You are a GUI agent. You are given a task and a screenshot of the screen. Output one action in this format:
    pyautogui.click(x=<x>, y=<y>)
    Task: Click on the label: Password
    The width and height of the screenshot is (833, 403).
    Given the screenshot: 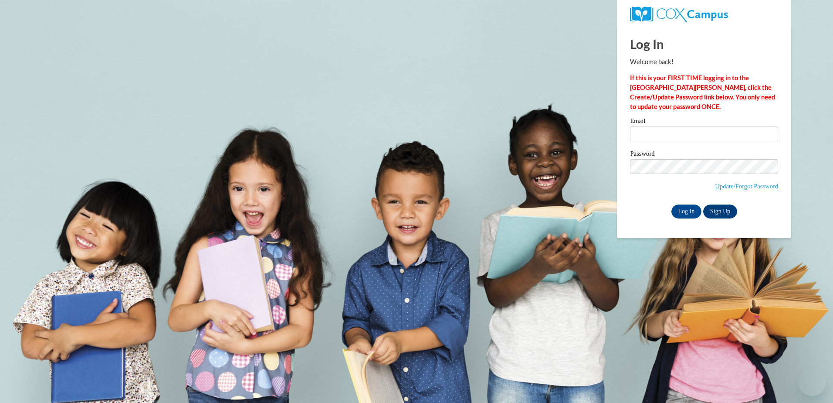 What is the action you would take?
    pyautogui.click(x=704, y=155)
    